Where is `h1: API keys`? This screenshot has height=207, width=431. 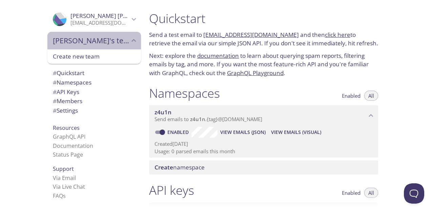
h1: API keys is located at coordinates (171, 190).